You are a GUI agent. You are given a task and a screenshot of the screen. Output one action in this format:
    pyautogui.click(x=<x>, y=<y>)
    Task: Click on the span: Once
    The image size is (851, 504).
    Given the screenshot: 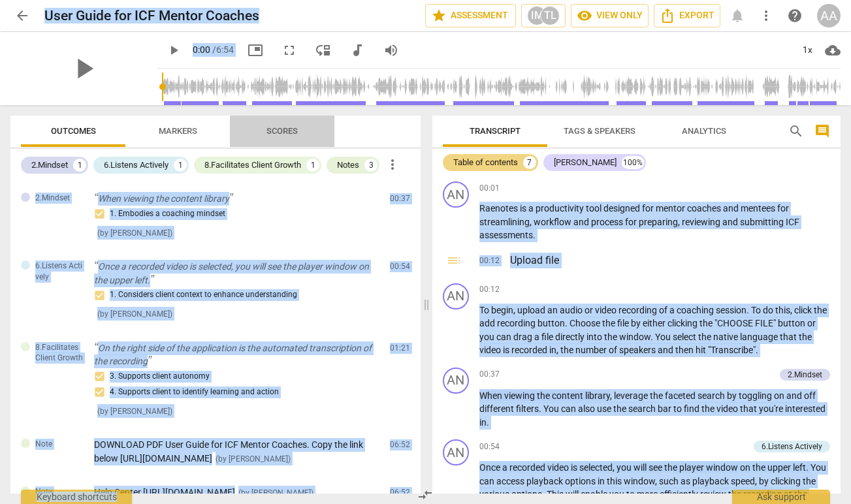 What is the action you would take?
    pyautogui.click(x=490, y=468)
    